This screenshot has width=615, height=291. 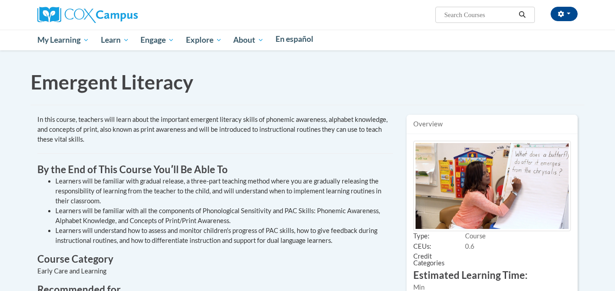 I want to click on img: Image of Course, so click(x=492, y=186).